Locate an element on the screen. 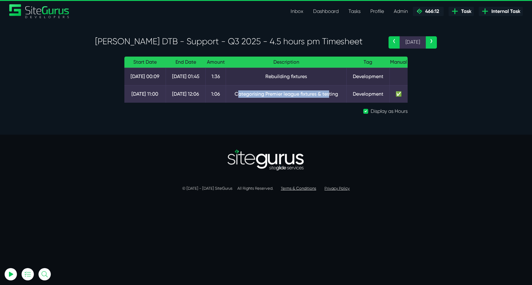 The width and height of the screenshot is (532, 285). th: End Date is located at coordinates (186, 62).